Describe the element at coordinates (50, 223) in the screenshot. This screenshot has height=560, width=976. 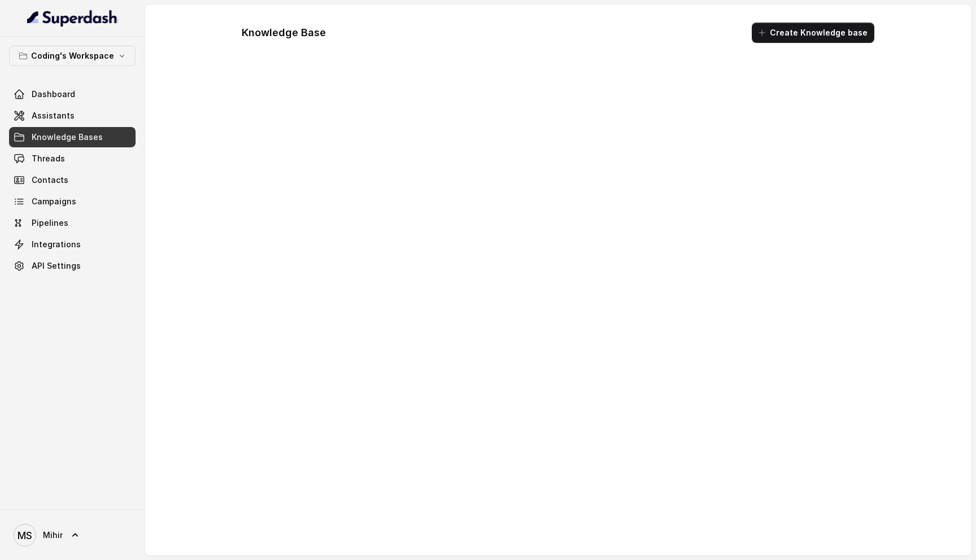
I see `span: Pipelines` at that location.